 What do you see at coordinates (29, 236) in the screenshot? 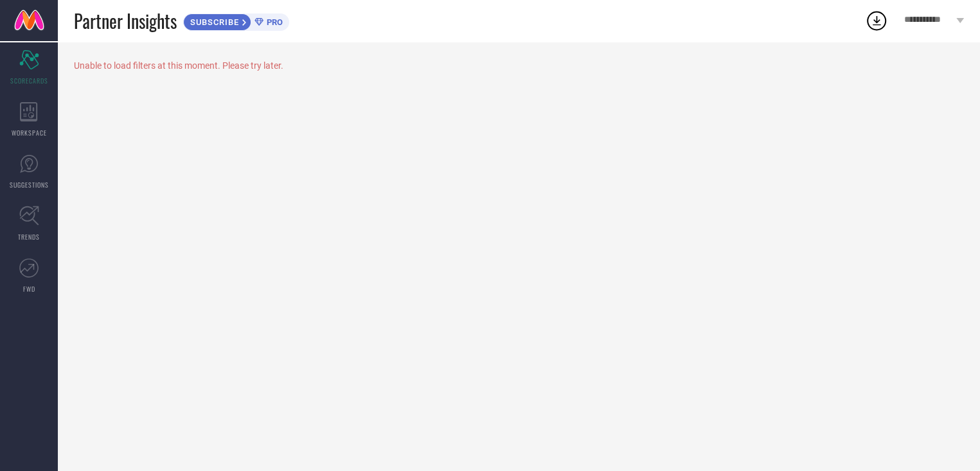
I see `span: TRENDS` at bounding box center [29, 236].